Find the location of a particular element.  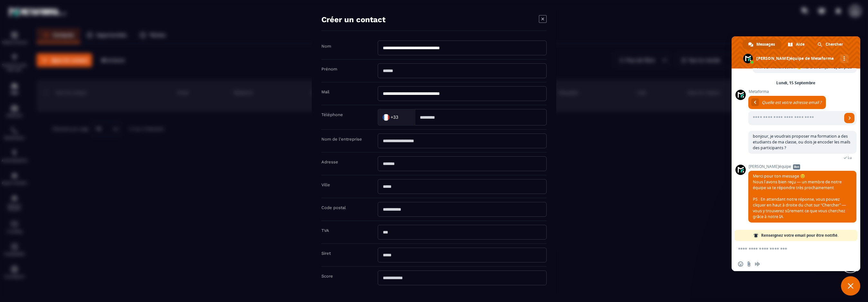

label: Code postal is located at coordinates (334, 207).